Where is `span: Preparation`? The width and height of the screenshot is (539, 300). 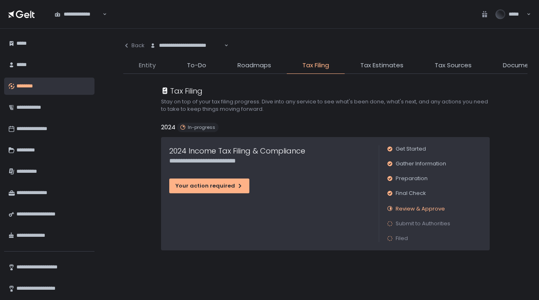 span: Preparation is located at coordinates (411, 179).